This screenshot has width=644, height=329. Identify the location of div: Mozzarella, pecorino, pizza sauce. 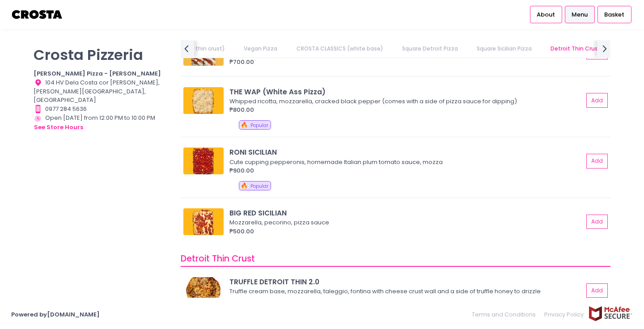
(405, 222).